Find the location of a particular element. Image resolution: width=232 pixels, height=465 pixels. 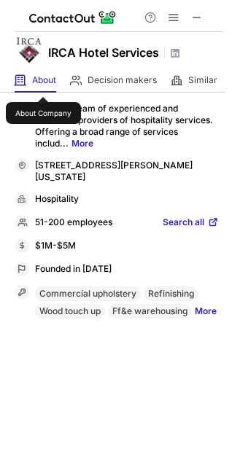

div: Ff&e warehousing is located at coordinates (149, 311).